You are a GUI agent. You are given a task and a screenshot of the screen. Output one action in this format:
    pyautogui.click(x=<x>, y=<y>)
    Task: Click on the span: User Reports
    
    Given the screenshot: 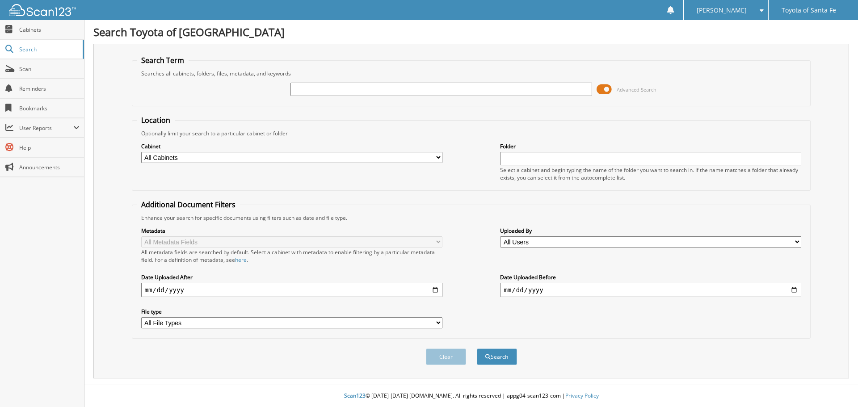 What is the action you would take?
    pyautogui.click(x=46, y=128)
    